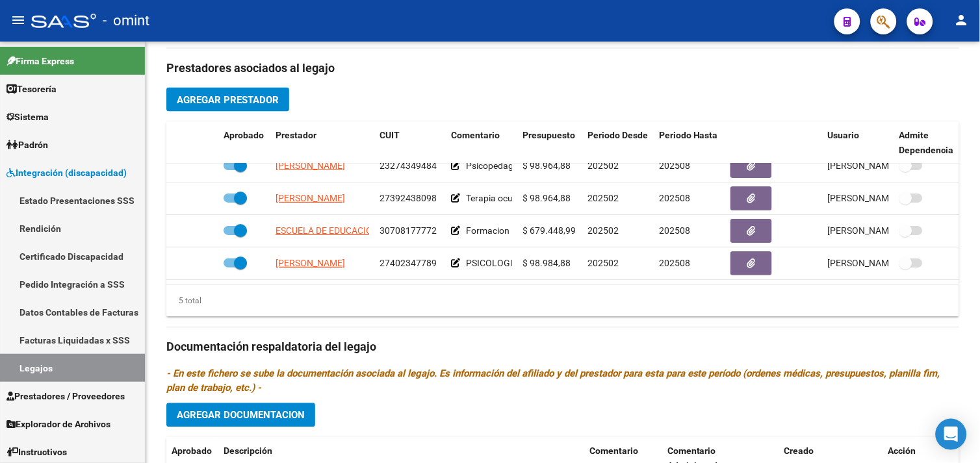 The height and width of the screenshot is (463, 980). Describe the element at coordinates (408, 264) in the screenshot. I see `span: 27402347789` at that location.